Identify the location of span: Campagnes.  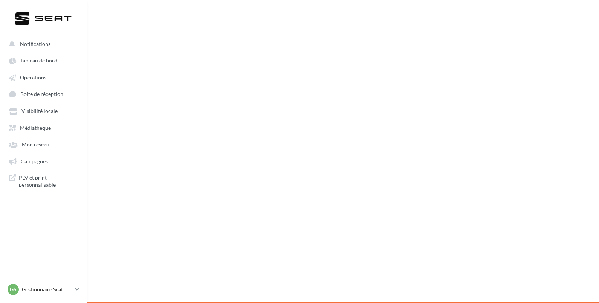
(34, 161).